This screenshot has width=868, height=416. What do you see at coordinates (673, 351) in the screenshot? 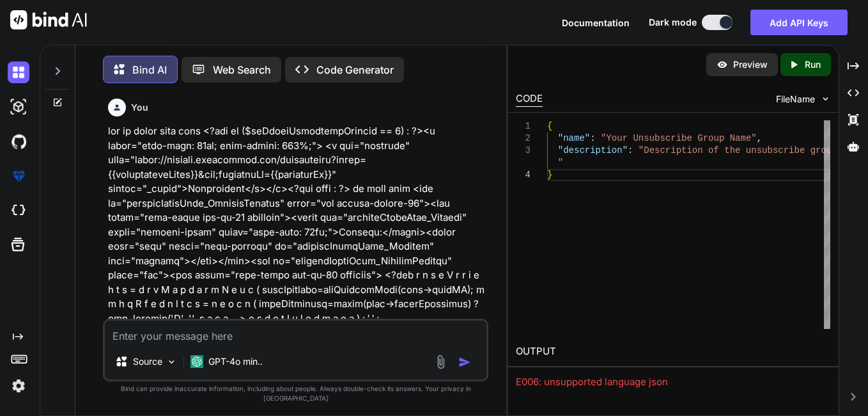
I see `h2: OUTPUT` at bounding box center [673, 351].